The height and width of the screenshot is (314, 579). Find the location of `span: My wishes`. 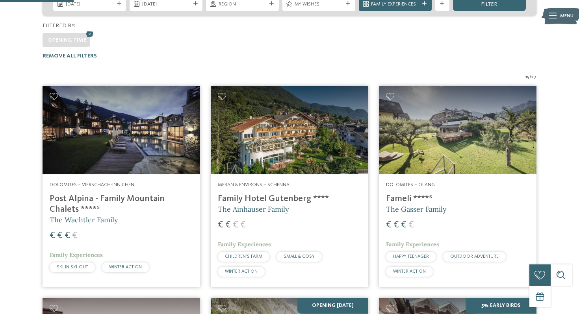

span: My wishes is located at coordinates (318, 4).